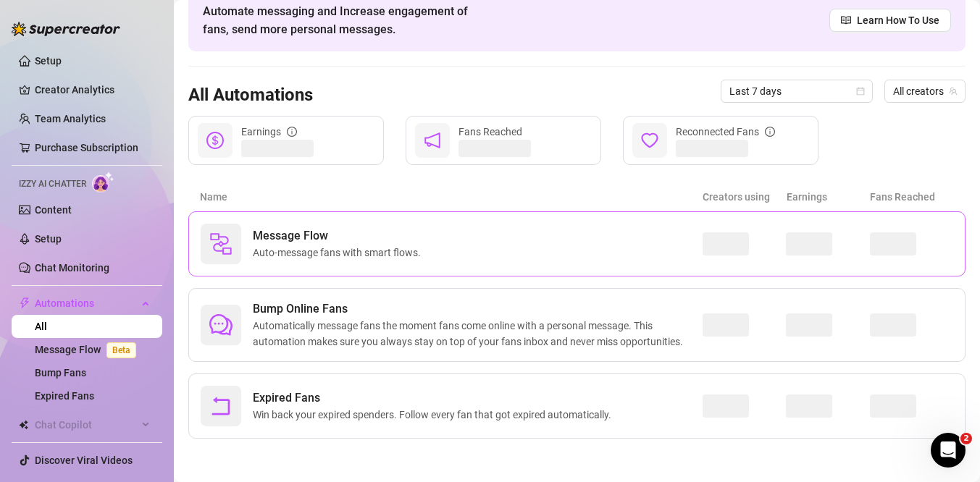  What do you see at coordinates (83, 461) in the screenshot?
I see `a: Discover Viral Videos` at bounding box center [83, 461].